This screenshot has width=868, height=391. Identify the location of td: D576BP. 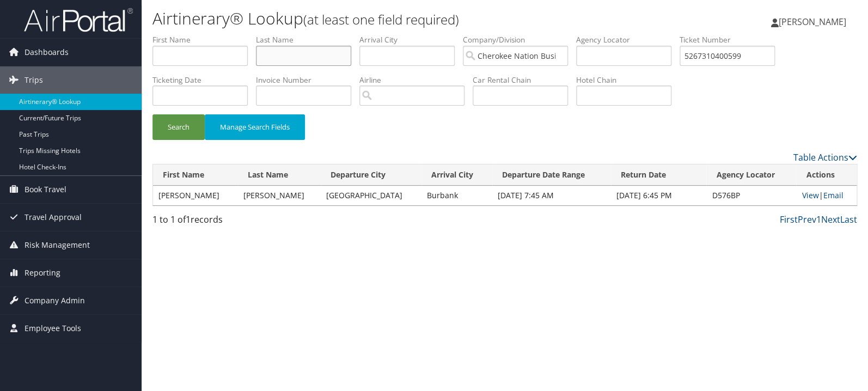
(751, 196).